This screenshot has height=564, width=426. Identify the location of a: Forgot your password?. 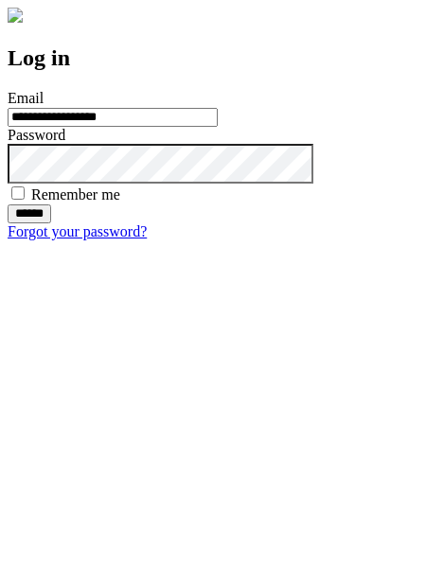
(77, 231).